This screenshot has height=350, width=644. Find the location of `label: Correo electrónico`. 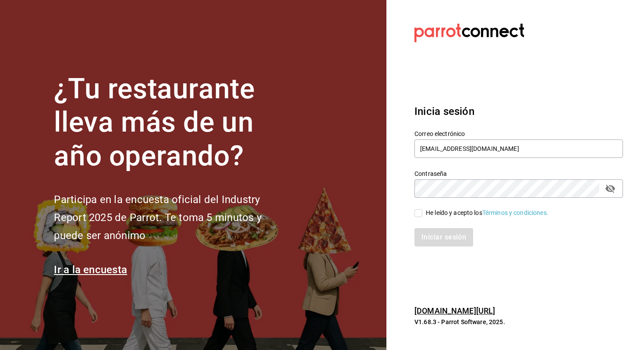

label: Correo electrónico is located at coordinates (519, 133).